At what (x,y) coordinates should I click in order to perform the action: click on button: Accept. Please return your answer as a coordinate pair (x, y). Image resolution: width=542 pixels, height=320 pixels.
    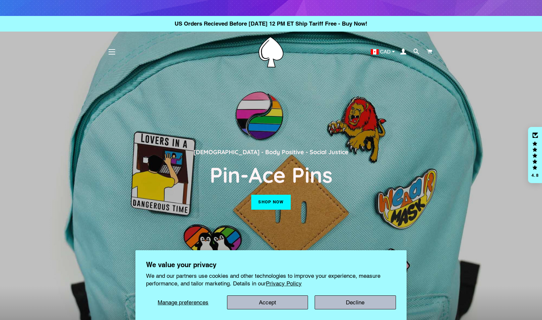
    Looking at the image, I should click on (268, 302).